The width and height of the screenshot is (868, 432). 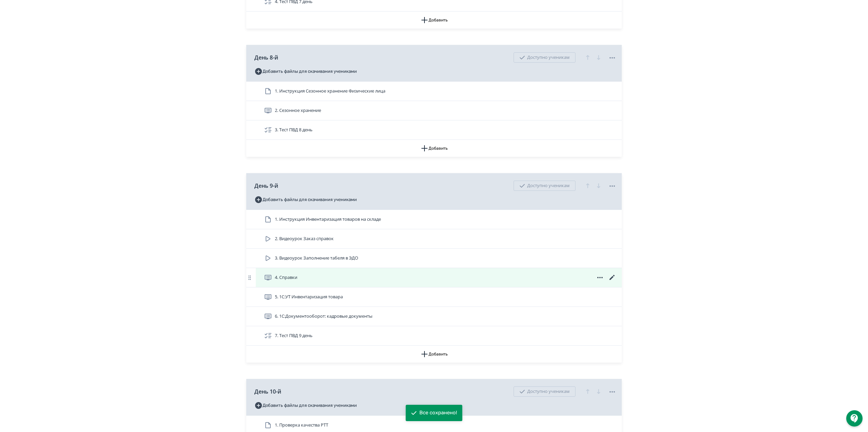 I want to click on div: Все сохранено!, so click(x=438, y=413).